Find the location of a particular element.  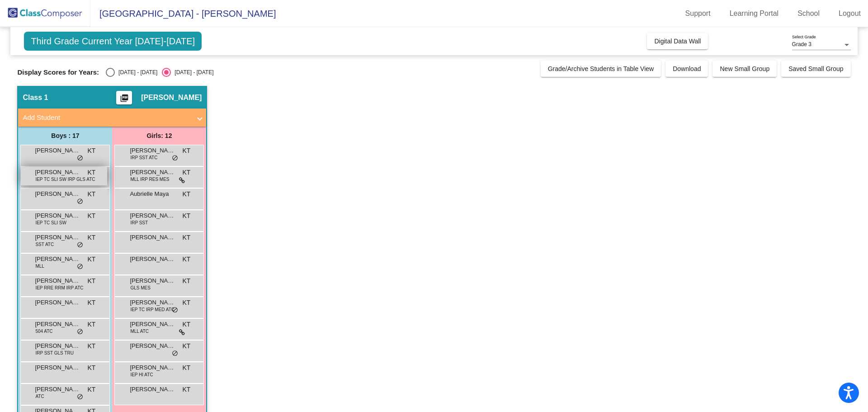

a: School is located at coordinates (808, 14).